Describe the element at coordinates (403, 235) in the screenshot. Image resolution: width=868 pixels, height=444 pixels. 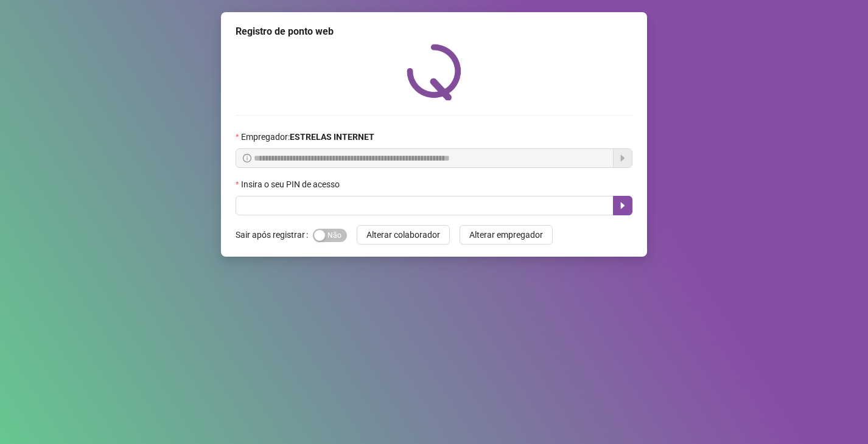
I see `span: Alterar colaborador` at that location.